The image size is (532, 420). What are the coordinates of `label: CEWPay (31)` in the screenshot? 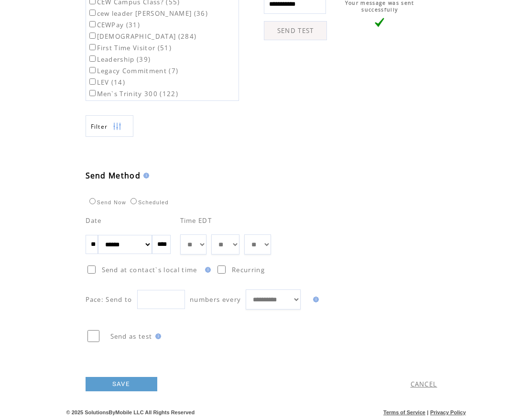 It's located at (114, 25).